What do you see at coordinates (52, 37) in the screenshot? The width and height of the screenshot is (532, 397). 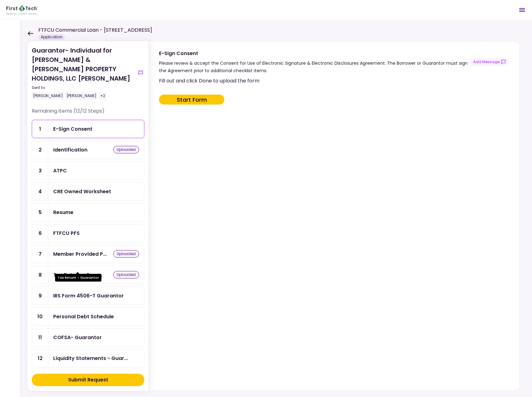 I see `div: Application` at bounding box center [52, 37].